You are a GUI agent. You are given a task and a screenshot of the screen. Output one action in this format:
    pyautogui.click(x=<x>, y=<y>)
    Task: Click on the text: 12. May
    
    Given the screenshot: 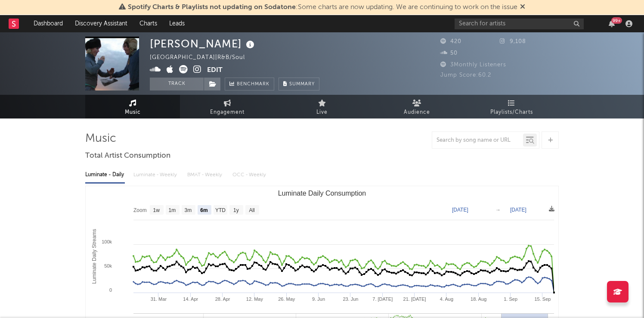 What is the action you would take?
    pyautogui.click(x=255, y=299)
    